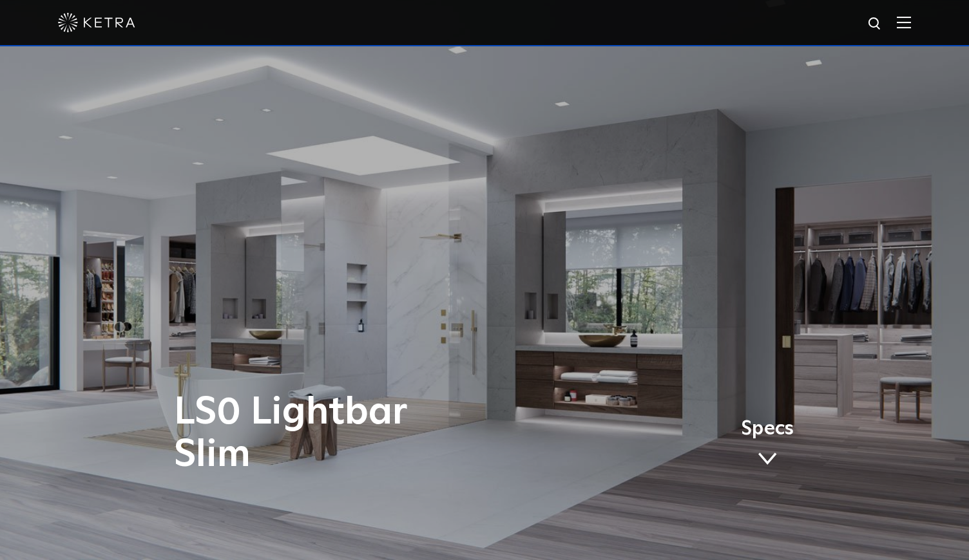 Image resolution: width=969 pixels, height=560 pixels. Describe the element at coordinates (767, 445) in the screenshot. I see `a: Specs` at that location.